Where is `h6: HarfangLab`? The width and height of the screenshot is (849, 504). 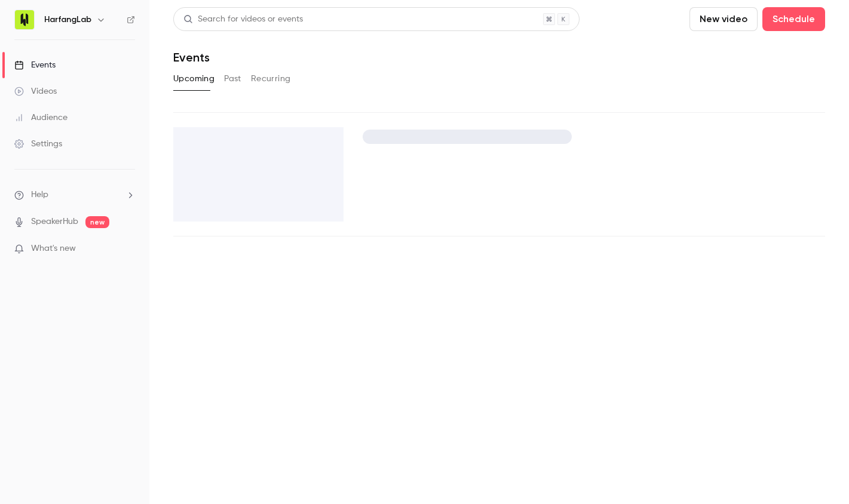 h6: HarfangLab is located at coordinates (68, 20).